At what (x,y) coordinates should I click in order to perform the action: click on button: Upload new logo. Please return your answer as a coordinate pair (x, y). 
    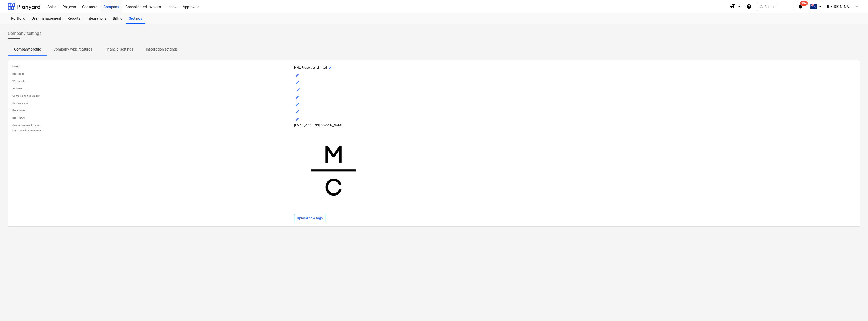
    Looking at the image, I should click on (310, 218).